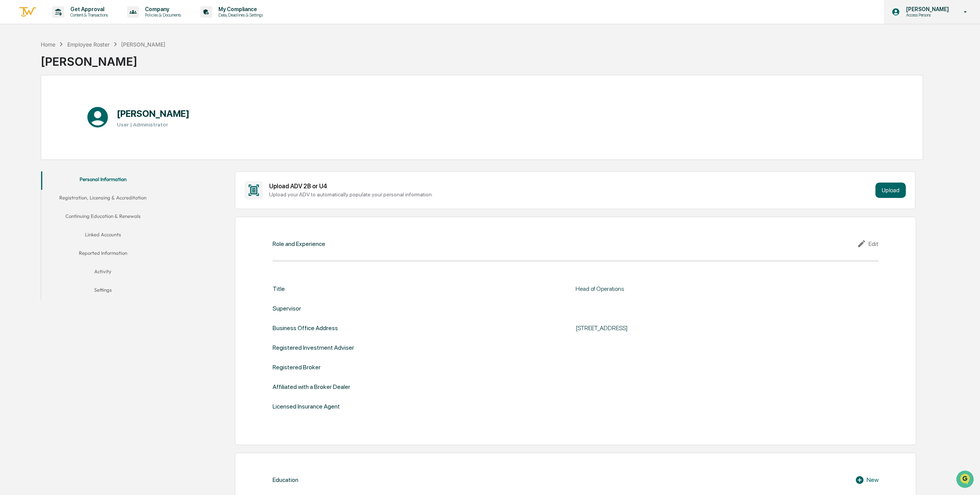  Describe the element at coordinates (74, 23) in the screenshot. I see `p: How can we help?` at that location.